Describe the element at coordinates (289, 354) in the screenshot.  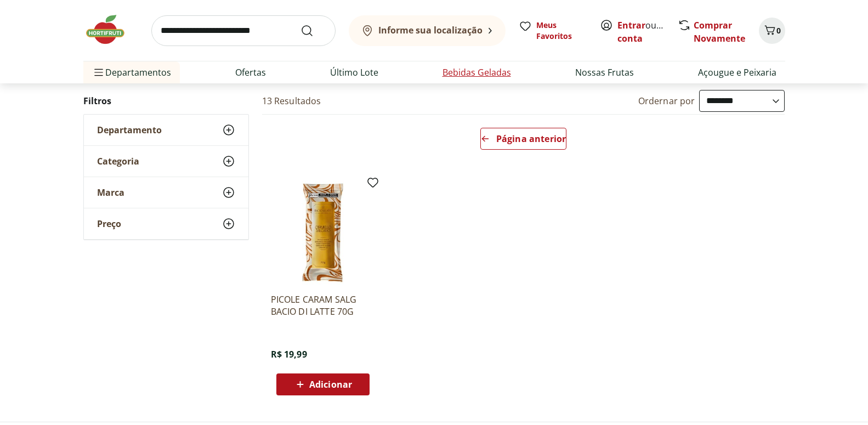
I see `span: R$ 19,99` at that location.